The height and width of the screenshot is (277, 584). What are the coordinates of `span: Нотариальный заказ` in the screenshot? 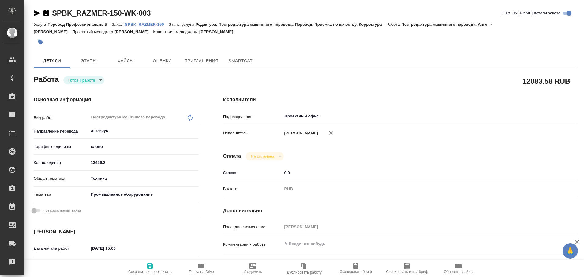 It's located at (62, 210).